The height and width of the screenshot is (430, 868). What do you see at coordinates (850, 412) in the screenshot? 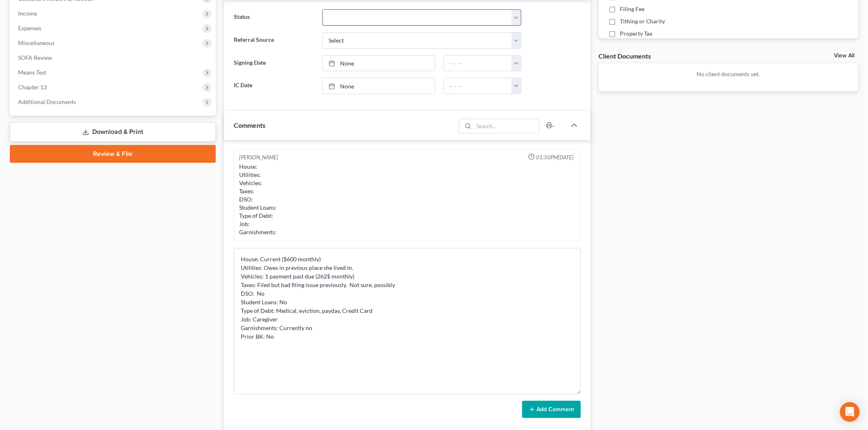
I see `div: Open Intercom Messenger` at bounding box center [850, 412].